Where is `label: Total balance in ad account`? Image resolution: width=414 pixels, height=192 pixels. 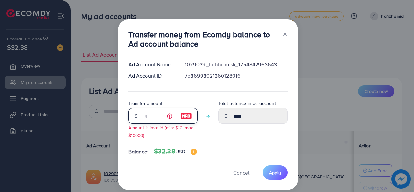 label: Total balance in ad account is located at coordinates (247, 103).